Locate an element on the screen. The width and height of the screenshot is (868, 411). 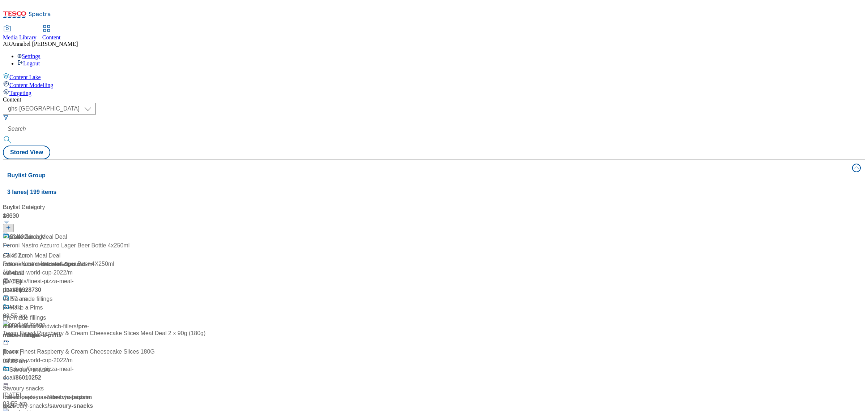
button: Buylist Group3 lanes| 199 items is located at coordinates (434, 180).